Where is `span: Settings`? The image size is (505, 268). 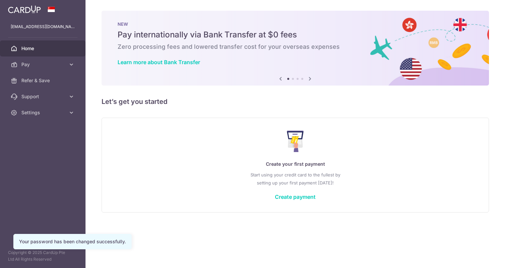 span: Settings is located at coordinates (43, 113).